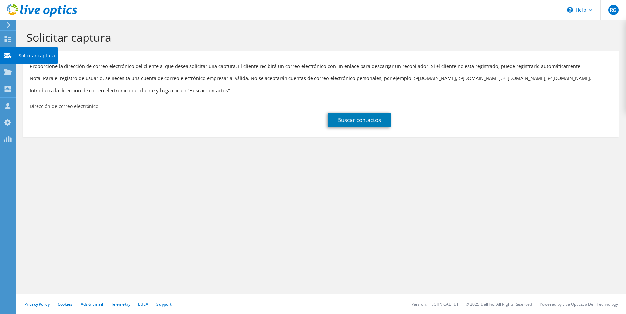 Image resolution: width=626 pixels, height=314 pixels. I want to click on div: Solicitar captura, so click(37, 56).